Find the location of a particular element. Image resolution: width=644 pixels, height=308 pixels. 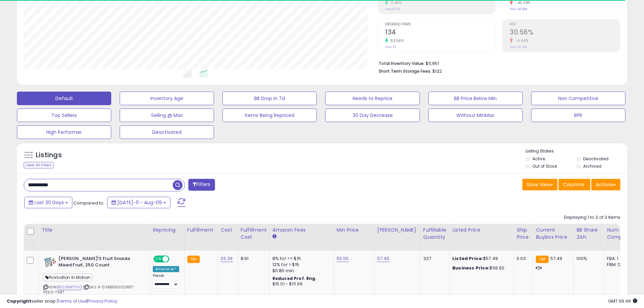

h2: 134 is located at coordinates (440, 33).